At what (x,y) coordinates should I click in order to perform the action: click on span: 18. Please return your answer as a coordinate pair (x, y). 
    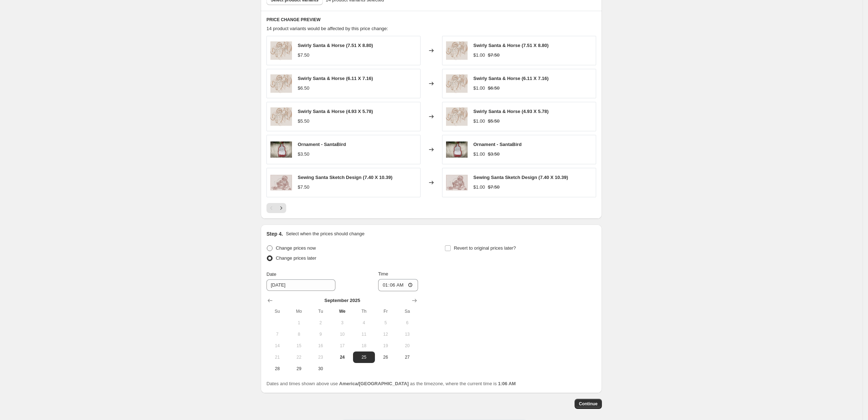
    Looking at the image, I should click on (363, 346).